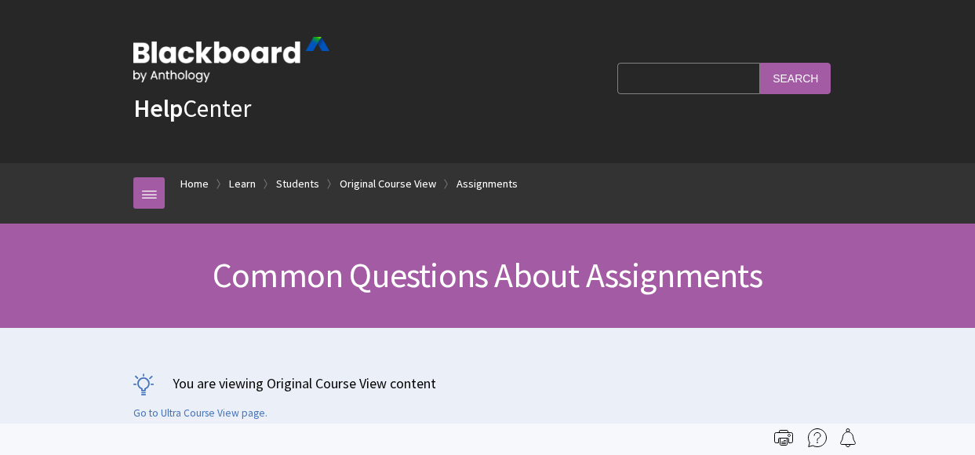 The image size is (975, 455). I want to click on input: Search, so click(795, 78).